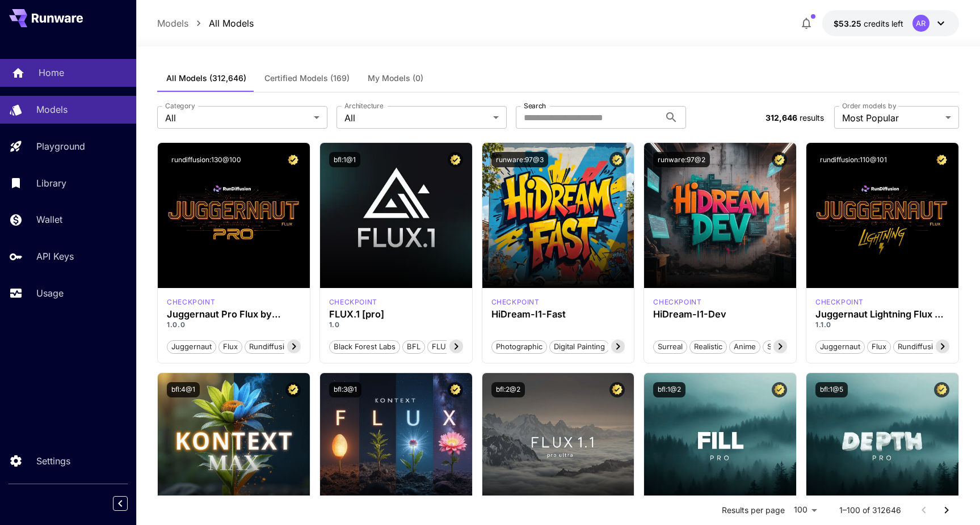 Image resolution: width=980 pixels, height=525 pixels. What do you see at coordinates (811, 118) in the screenshot?
I see `span: results` at bounding box center [811, 118].